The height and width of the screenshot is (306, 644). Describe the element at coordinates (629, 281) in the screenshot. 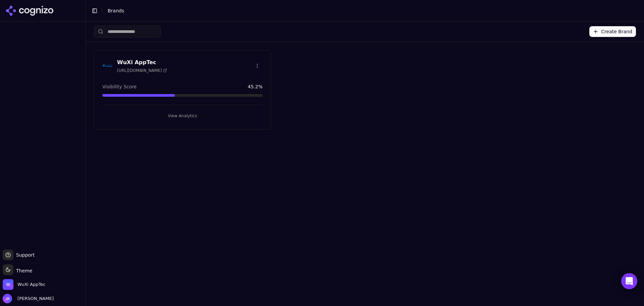

I see `div: Open Intercom Messenger` at that location.